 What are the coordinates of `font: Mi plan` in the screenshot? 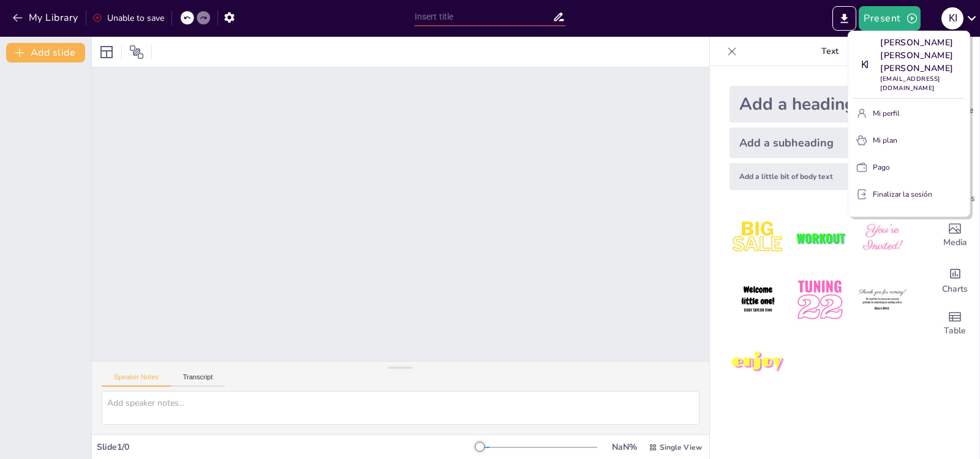 It's located at (886, 140).